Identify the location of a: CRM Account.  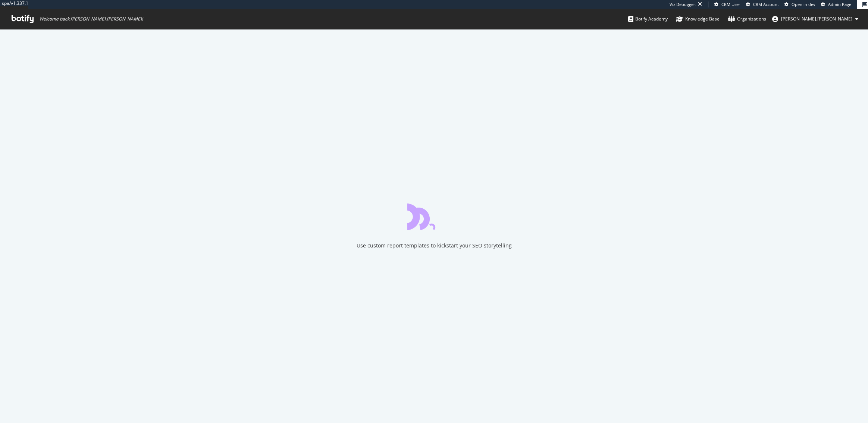
(762, 5).